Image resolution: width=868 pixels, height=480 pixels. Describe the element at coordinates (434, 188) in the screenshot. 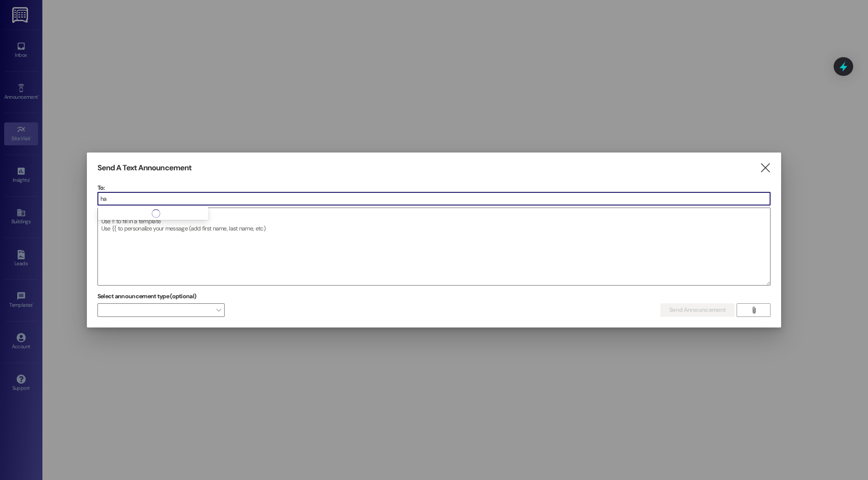

I see `p: To:` at that location.